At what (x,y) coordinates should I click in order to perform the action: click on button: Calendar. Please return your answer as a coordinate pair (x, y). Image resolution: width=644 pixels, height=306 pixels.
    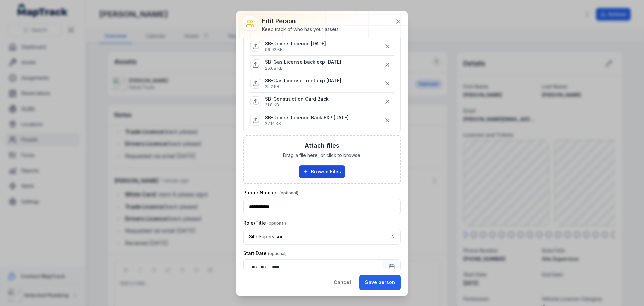
    Looking at the image, I should click on (392, 267).